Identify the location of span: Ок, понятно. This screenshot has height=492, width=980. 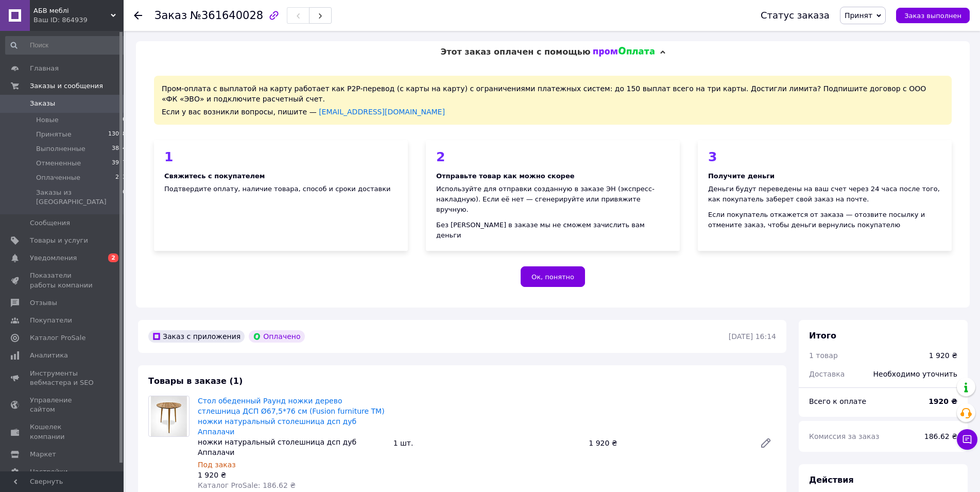
(553, 277).